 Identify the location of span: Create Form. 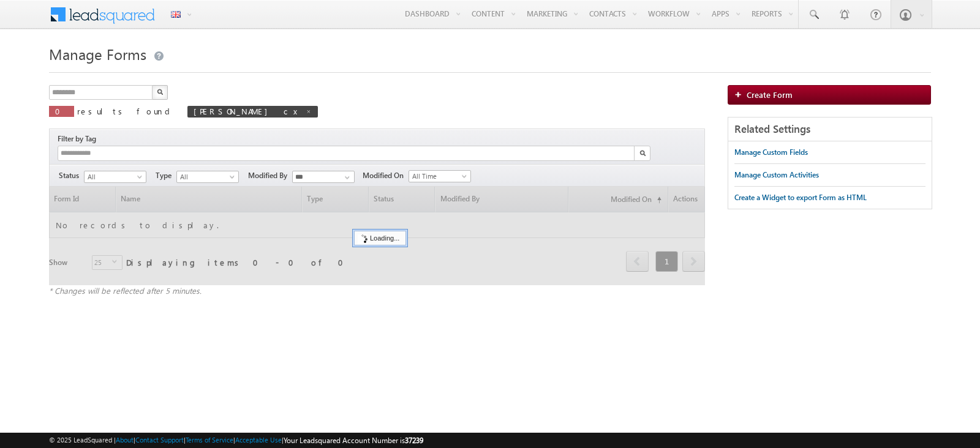
(769, 94).